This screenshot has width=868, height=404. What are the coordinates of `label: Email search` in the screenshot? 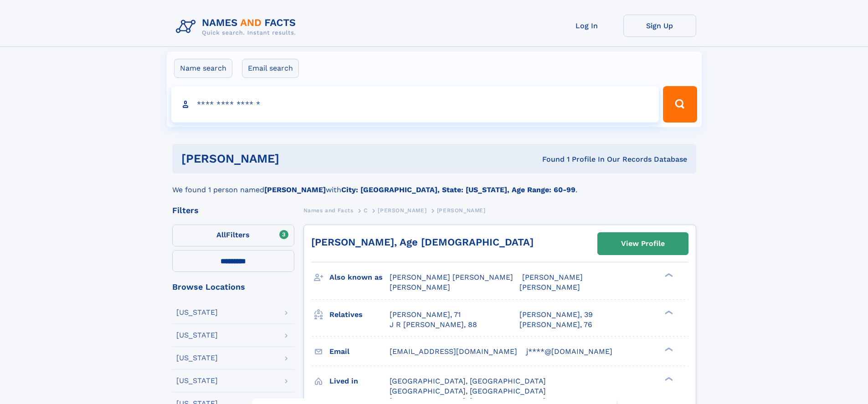 It's located at (270, 69).